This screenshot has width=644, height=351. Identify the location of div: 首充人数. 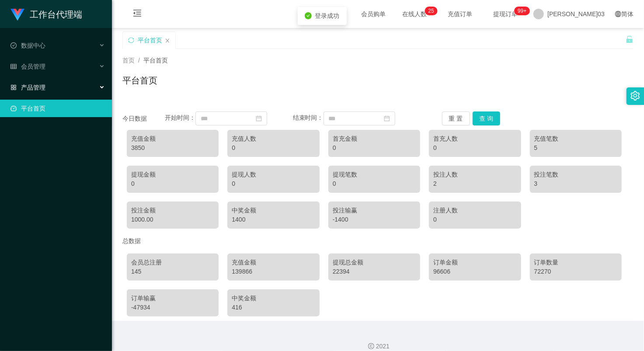
(475, 139).